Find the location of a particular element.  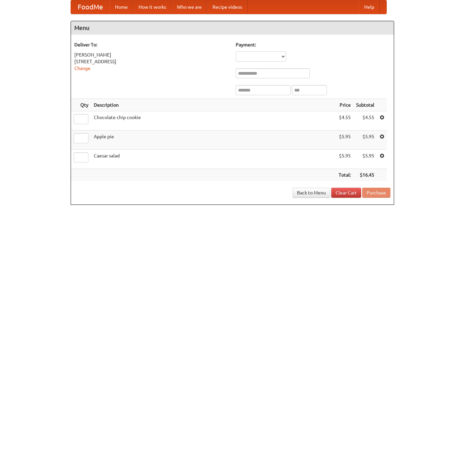

th: Total: is located at coordinates (345, 175).